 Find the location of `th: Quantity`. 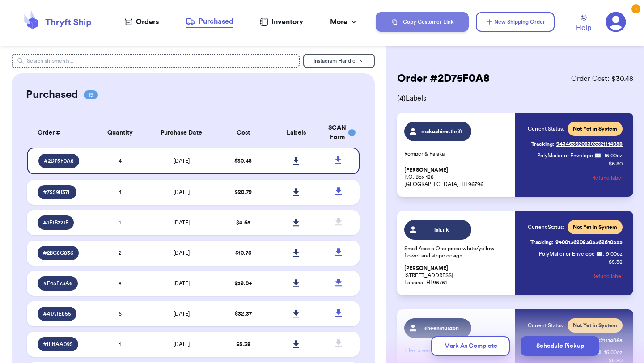

th: Quantity is located at coordinates (120, 133).